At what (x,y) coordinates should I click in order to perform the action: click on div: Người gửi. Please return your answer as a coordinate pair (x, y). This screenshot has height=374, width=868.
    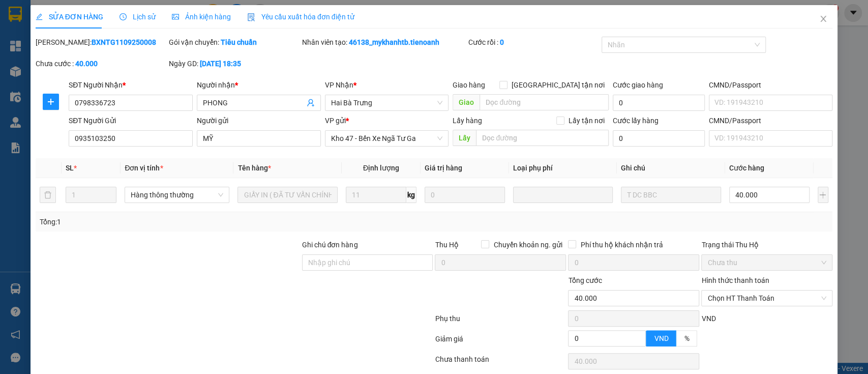
    Looking at the image, I should click on (259, 121).